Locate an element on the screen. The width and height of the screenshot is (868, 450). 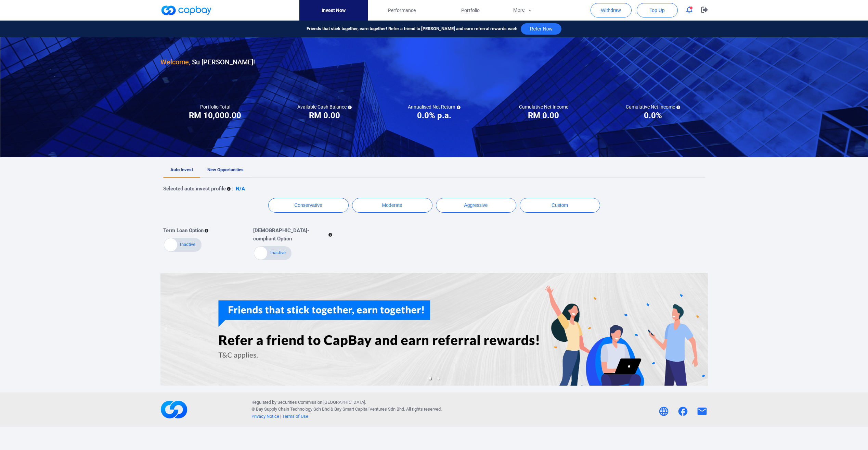
p: Term Loan Option is located at coordinates (183, 231).